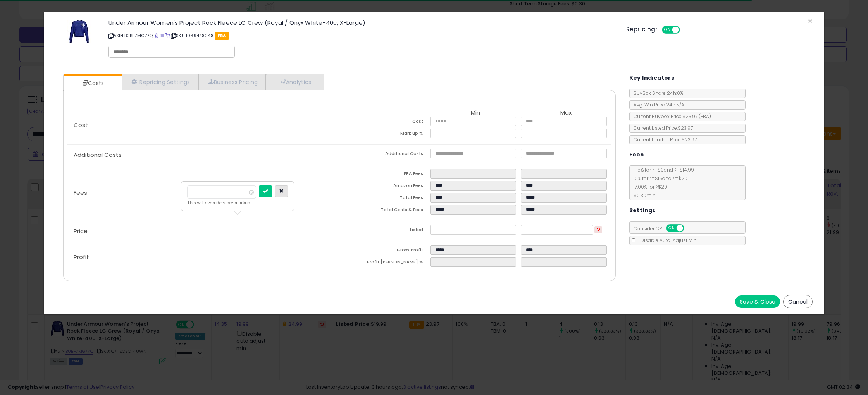 Image resolution: width=868 pixels, height=395 pixels. Describe the element at coordinates (294, 82) in the screenshot. I see `a: Analytics` at that location.